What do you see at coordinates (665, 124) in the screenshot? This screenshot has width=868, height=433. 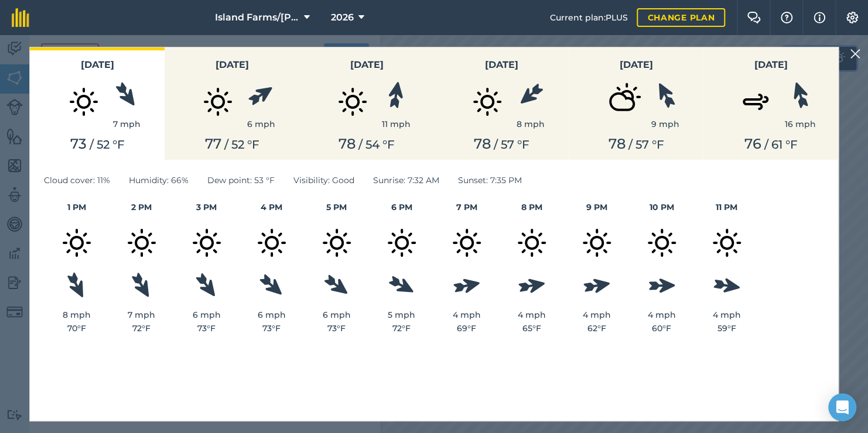 I see `div: 9 mph` at bounding box center [665, 124].